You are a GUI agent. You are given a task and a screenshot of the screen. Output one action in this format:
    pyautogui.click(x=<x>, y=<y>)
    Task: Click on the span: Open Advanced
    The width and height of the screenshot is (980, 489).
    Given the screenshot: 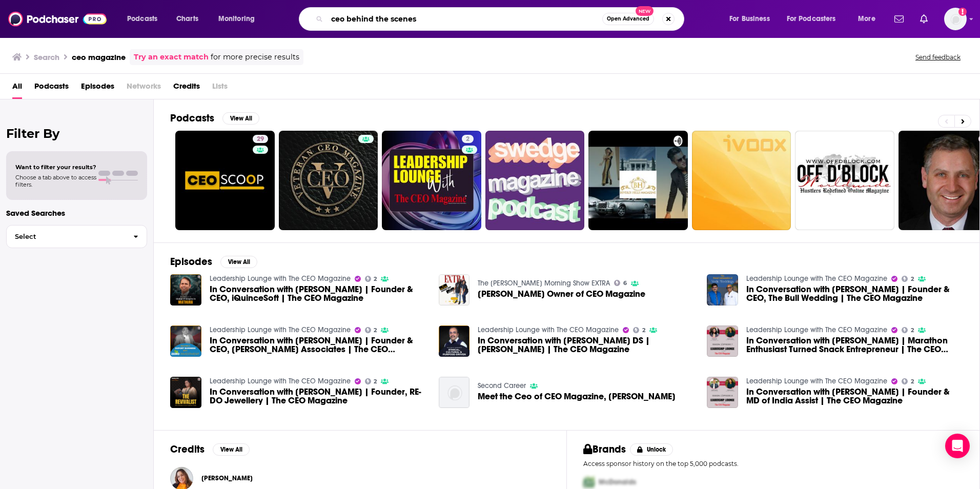 What is the action you would take?
    pyautogui.click(x=628, y=19)
    